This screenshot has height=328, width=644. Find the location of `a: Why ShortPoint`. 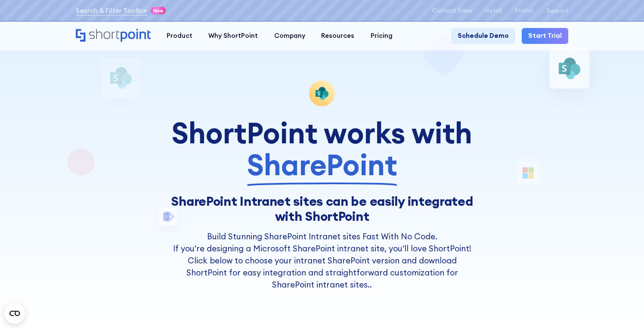

a: Why ShortPoint is located at coordinates (233, 36).